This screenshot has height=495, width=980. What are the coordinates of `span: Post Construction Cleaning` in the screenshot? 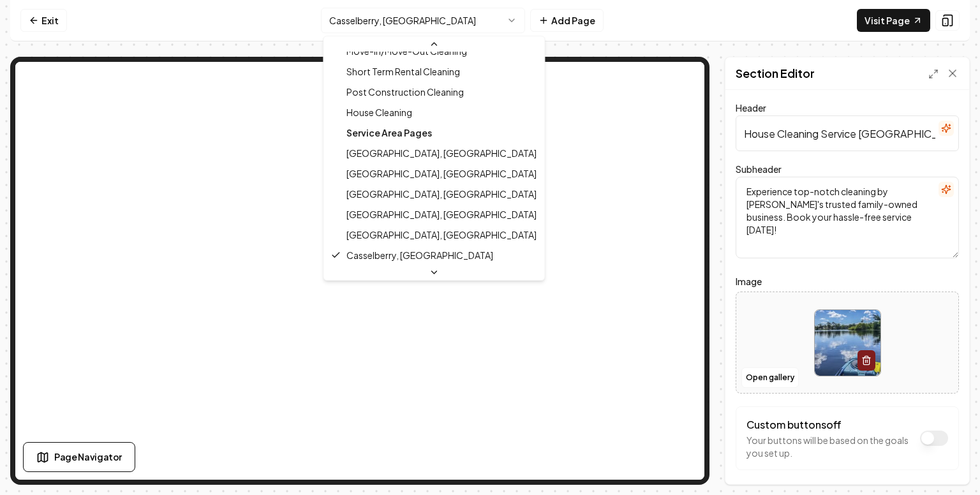 It's located at (405, 92).